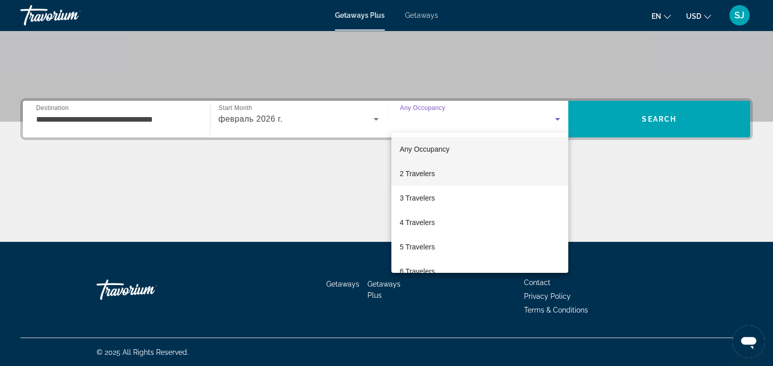 This screenshot has width=773, height=366. I want to click on span: Any Occupancy, so click(425, 149).